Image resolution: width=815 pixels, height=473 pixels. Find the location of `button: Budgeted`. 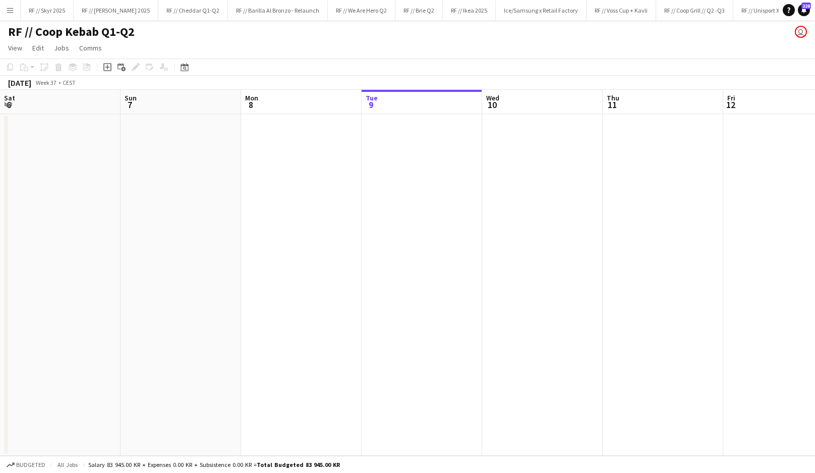

button: Budgeted is located at coordinates (26, 465).